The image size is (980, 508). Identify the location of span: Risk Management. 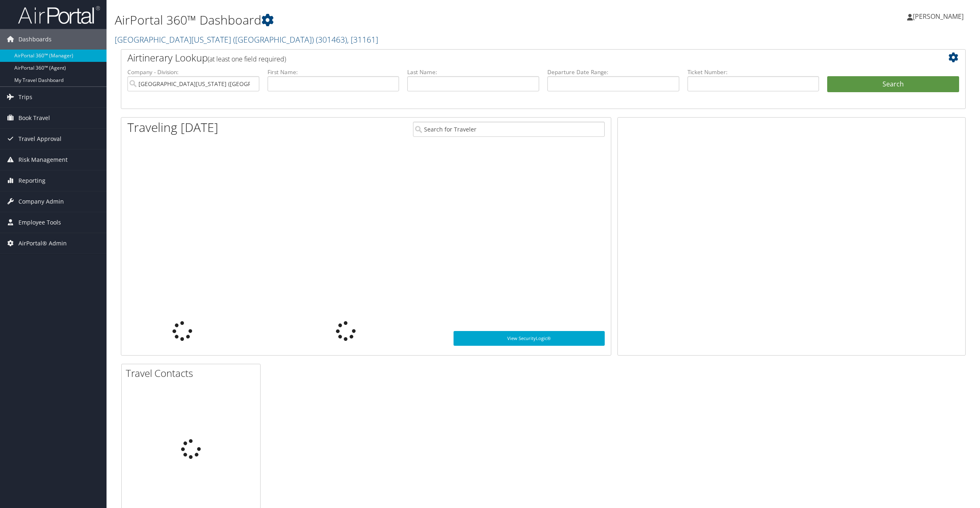
(43, 160).